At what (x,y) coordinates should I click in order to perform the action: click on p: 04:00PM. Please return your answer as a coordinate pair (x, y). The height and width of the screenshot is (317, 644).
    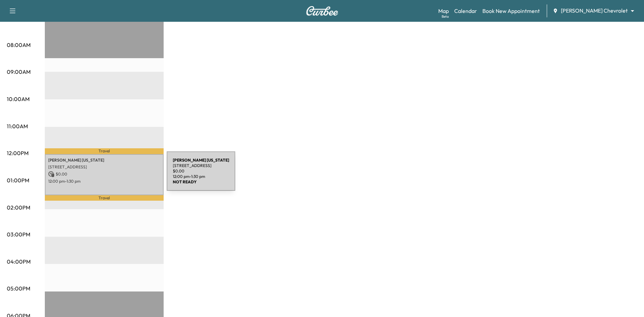
    Looking at the image, I should click on (19, 261).